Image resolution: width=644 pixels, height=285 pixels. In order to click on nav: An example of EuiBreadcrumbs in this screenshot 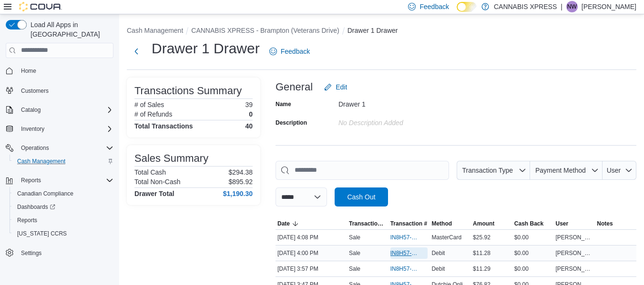, I will do `click(382, 32)`.